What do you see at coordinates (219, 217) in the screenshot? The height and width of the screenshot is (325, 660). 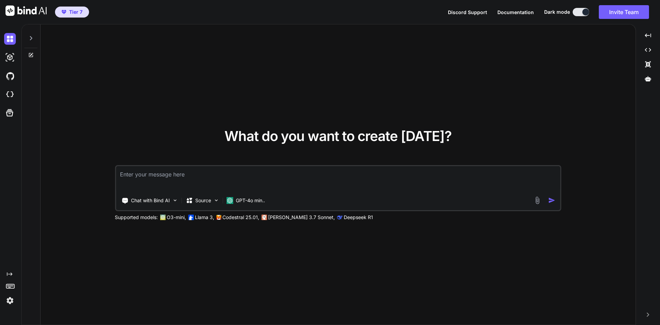 I see `img: Mistral-AI` at bounding box center [219, 217].